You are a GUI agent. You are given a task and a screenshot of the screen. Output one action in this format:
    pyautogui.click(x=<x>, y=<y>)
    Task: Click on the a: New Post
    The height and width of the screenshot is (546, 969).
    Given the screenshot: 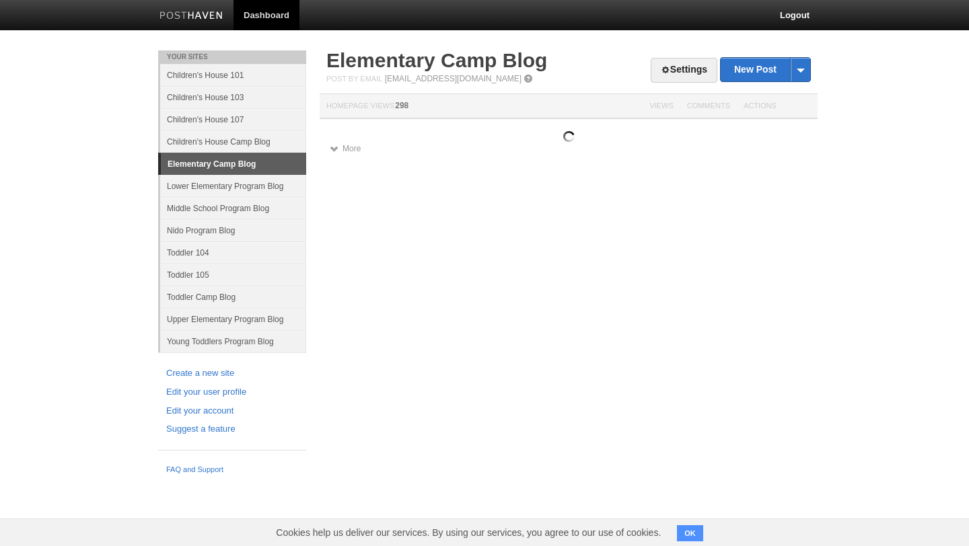 What is the action you would take?
    pyautogui.click(x=765, y=69)
    